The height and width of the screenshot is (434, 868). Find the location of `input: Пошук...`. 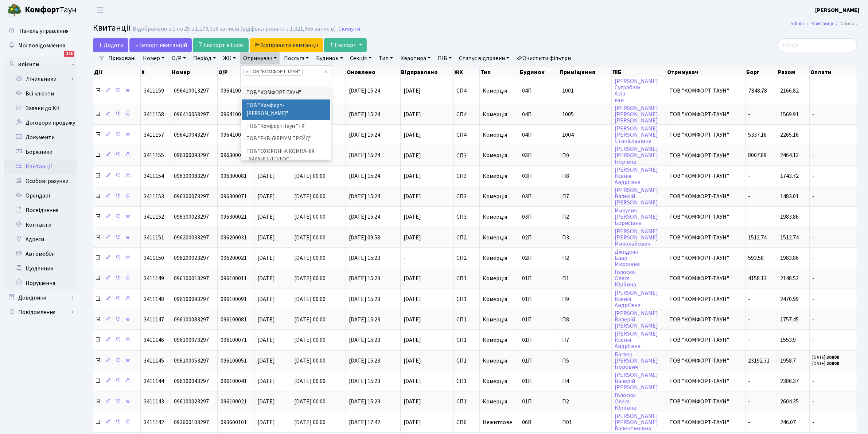

input: Пошук... is located at coordinates (818, 45).